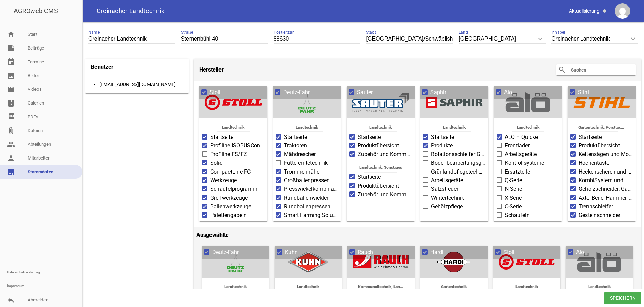 The height and width of the screenshot is (307, 644). Describe the element at coordinates (11, 145) in the screenshot. I see `i: people` at that location.